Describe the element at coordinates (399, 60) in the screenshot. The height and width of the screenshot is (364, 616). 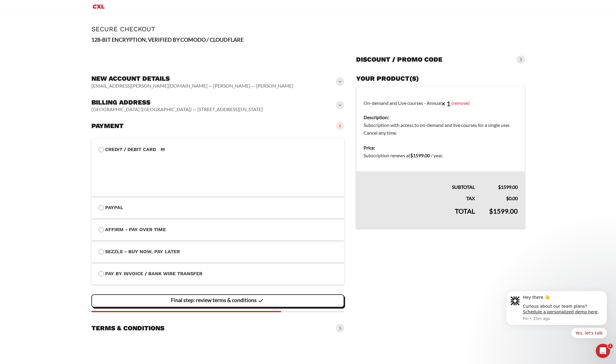
I see `h3: Discount / promo code` at that location.